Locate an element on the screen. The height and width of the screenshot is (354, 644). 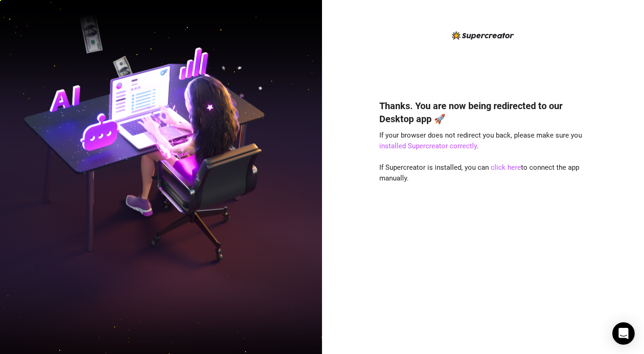
span: If Supercreator is installed, you can to connect the app manually. is located at coordinates (479, 173).